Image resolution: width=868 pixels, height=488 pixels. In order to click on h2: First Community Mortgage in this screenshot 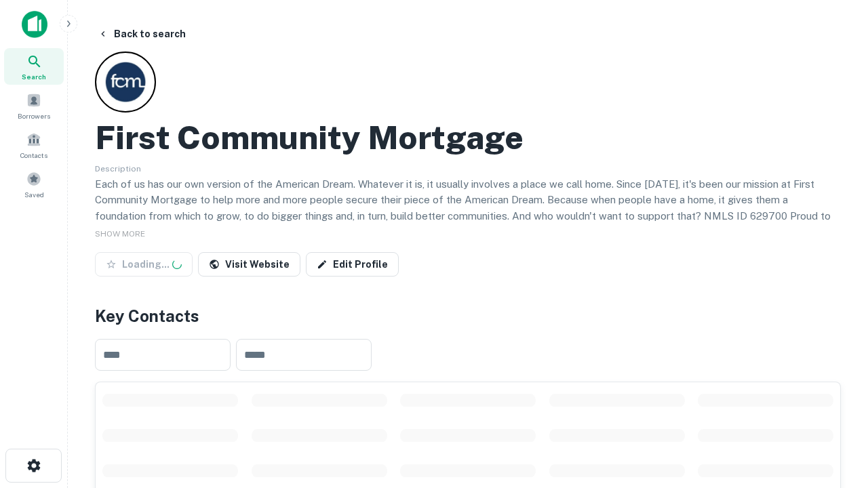, I will do `click(309, 138)`.